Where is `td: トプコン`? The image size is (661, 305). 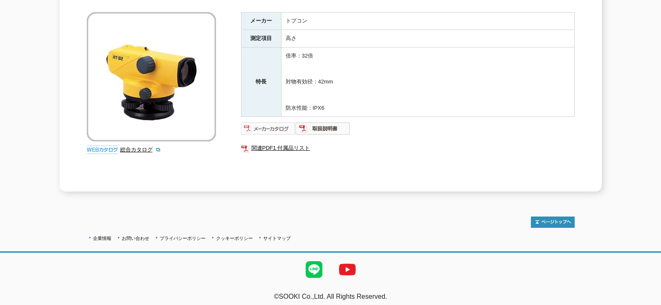
td: トプコン is located at coordinates (428, 21).